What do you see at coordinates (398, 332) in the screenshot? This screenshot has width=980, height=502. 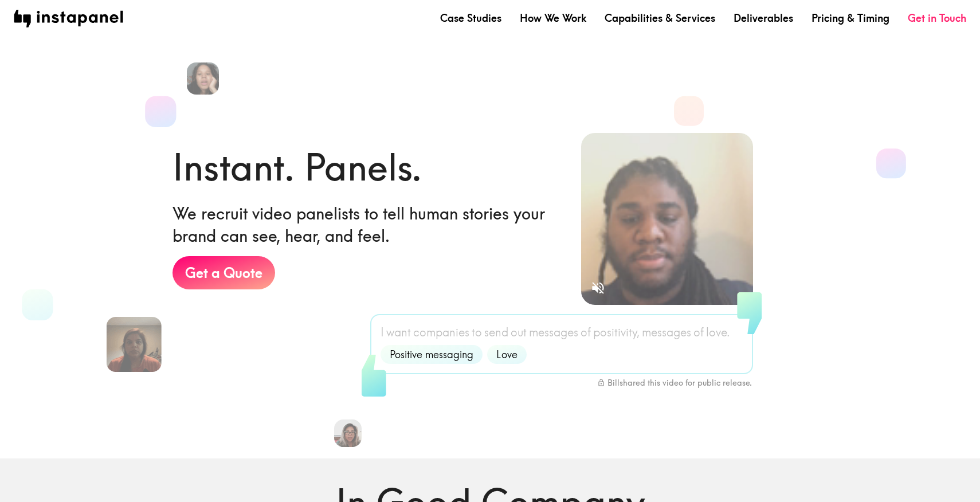 I see `span: want` at bounding box center [398, 332].